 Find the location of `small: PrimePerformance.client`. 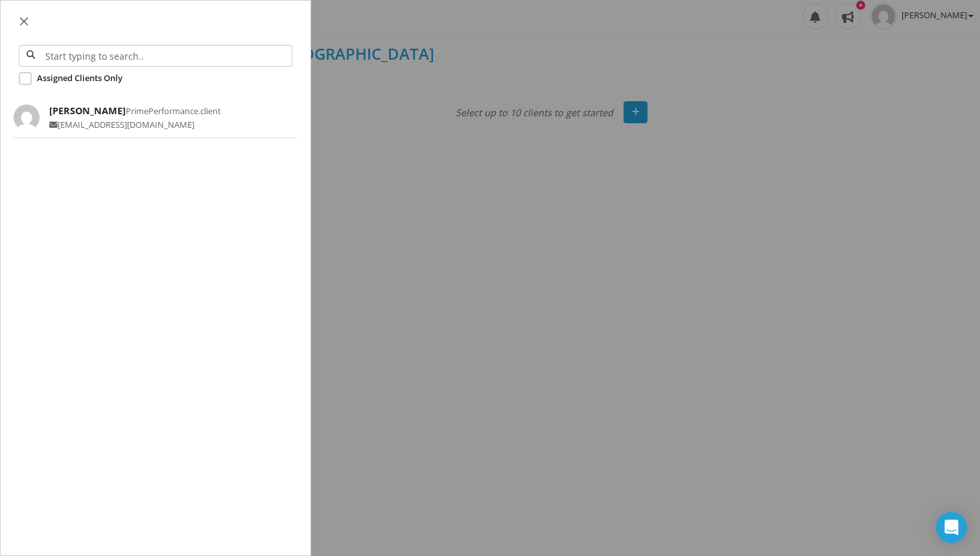

small: PrimePerformance.client is located at coordinates (173, 111).